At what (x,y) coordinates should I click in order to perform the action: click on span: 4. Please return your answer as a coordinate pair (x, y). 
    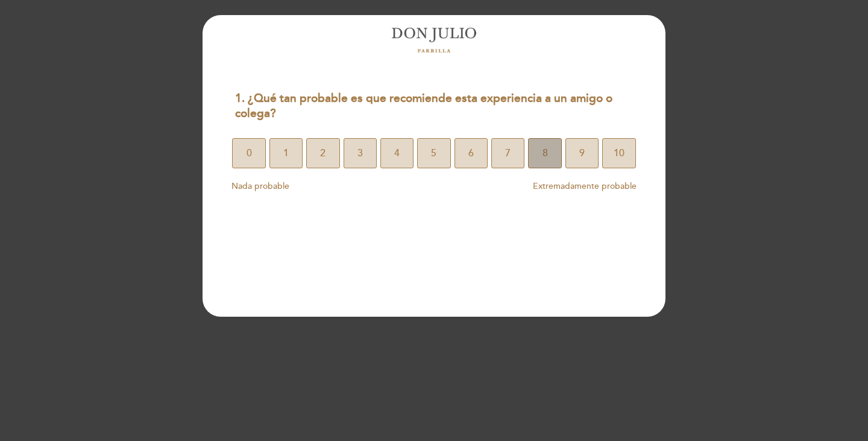
    Looking at the image, I should click on (397, 153).